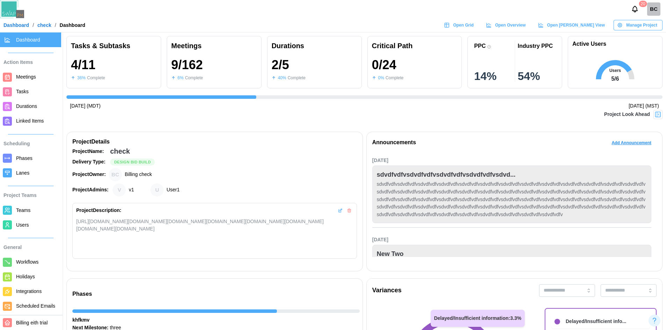 The width and height of the screenshot is (666, 330). Describe the element at coordinates (635, 9) in the screenshot. I see `button: Notifications` at that location.